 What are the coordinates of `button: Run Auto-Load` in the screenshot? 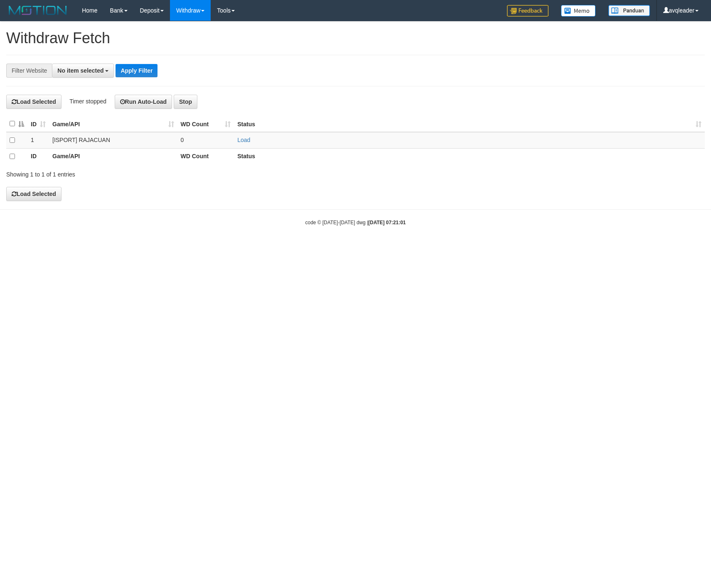 It's located at (144, 102).